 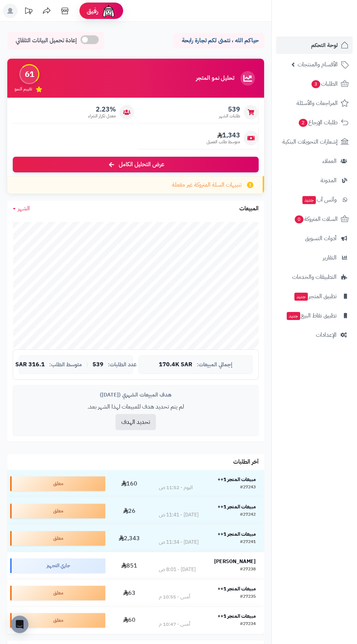 What do you see at coordinates (136, 422) in the screenshot?
I see `button: تحديد الهدف` at bounding box center [136, 422].